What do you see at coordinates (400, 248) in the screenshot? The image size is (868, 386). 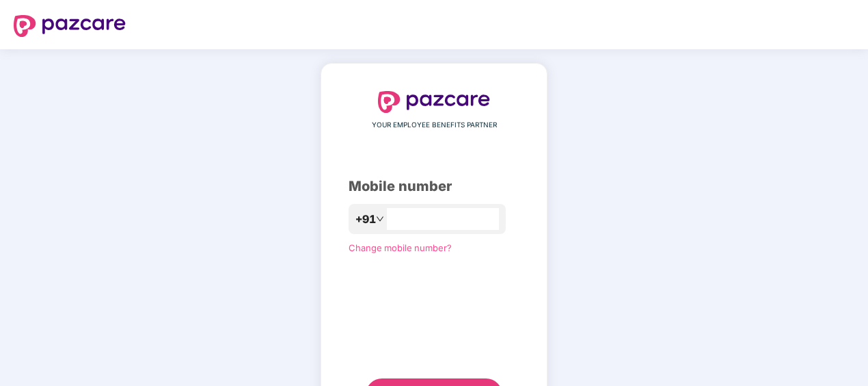 I see `span: Change mobile number?` at bounding box center [400, 248].